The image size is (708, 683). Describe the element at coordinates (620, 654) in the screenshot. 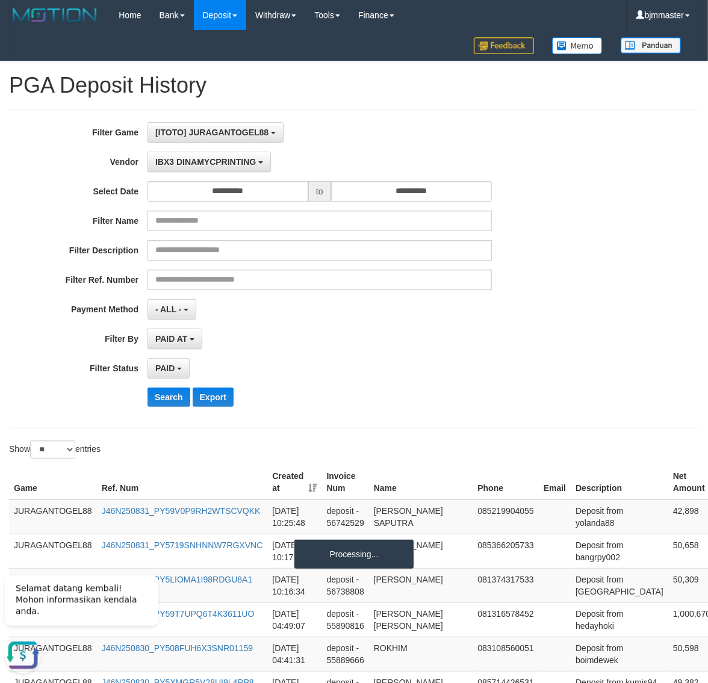

I see `td: Deposit from boimdewek` at that location.